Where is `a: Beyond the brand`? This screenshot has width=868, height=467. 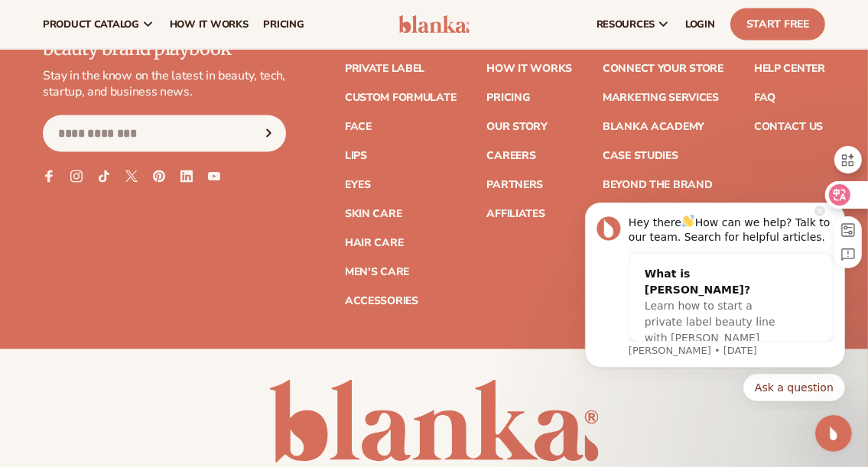
a: Beyond the brand is located at coordinates (658, 185).